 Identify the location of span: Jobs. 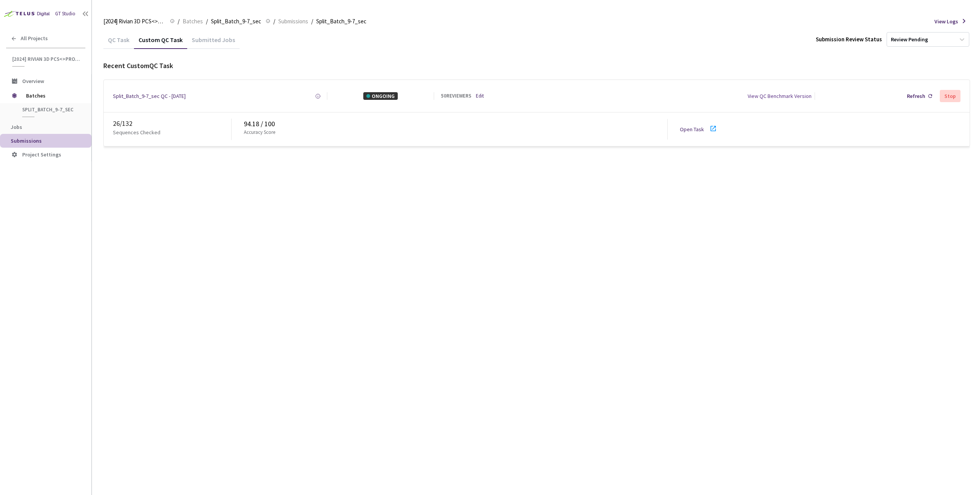
(16, 127).